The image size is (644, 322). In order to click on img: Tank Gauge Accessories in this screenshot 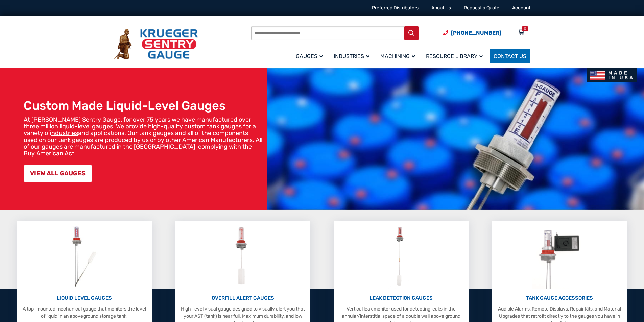, I will do `click(559, 256)`.